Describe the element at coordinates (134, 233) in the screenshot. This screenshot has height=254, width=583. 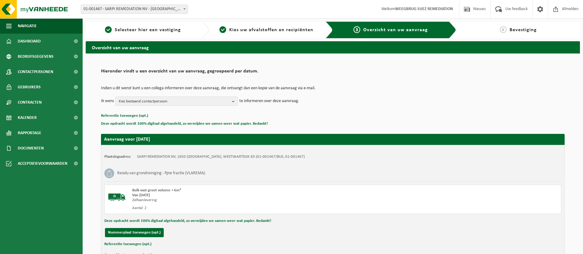
I see `button: Nummerplaat toevoegen (opt.)` at that location.